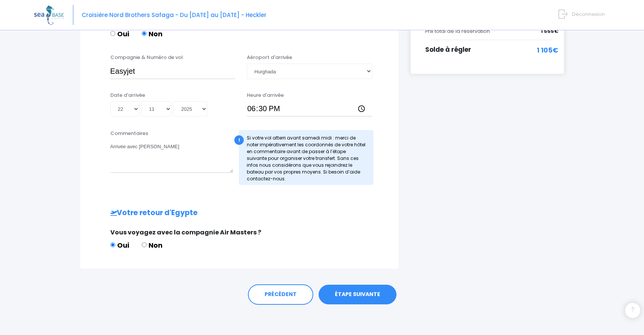  What do you see at coordinates (548, 50) in the screenshot?
I see `span: 1 105€` at bounding box center [548, 50].